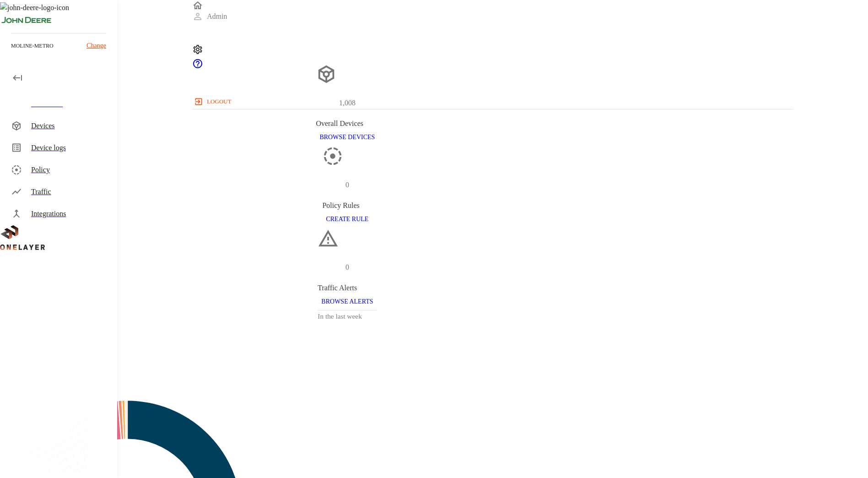 This screenshot has height=478, width=868. I want to click on button: logout, so click(213, 102).